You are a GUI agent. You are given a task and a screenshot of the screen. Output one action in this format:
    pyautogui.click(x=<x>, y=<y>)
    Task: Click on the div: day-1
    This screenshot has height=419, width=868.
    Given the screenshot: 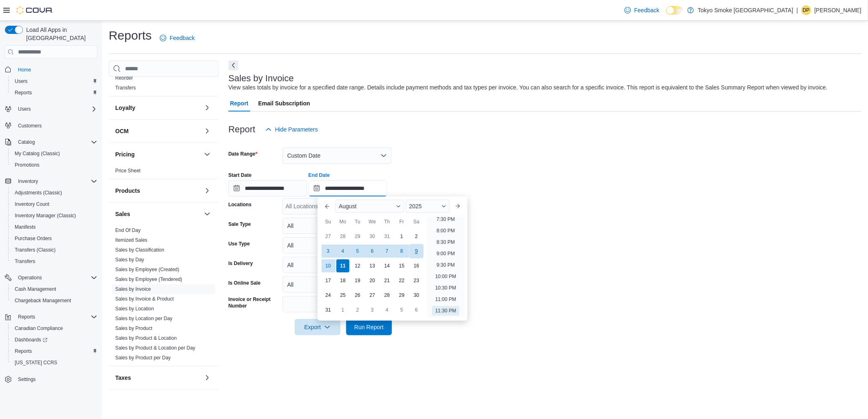 What is the action you would take?
    pyautogui.click(x=343, y=310)
    